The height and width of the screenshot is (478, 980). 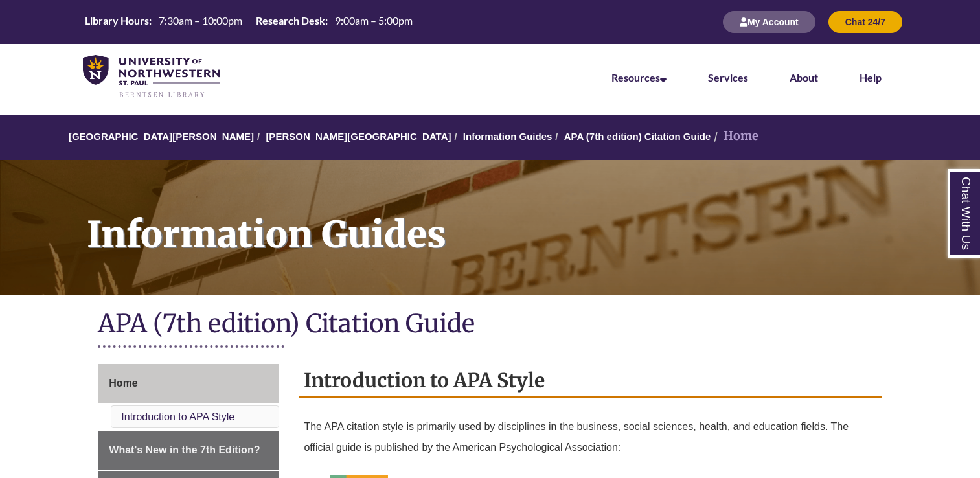 What do you see at coordinates (768, 22) in the screenshot?
I see `button: My Account` at bounding box center [768, 22].